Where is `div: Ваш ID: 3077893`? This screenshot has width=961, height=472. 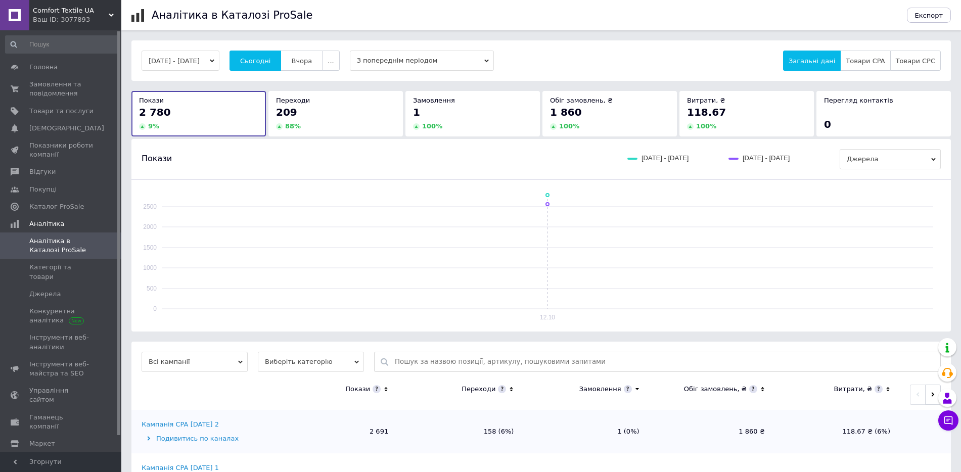 div: Ваш ID: 3077893 is located at coordinates (77, 20).